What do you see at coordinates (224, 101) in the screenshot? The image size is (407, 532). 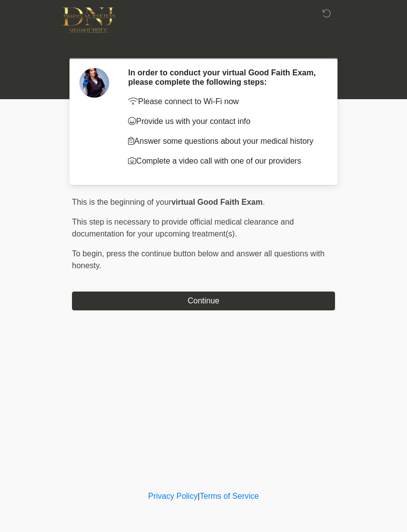 I see `p: Please connect to Wi-Fi now` at bounding box center [224, 101].